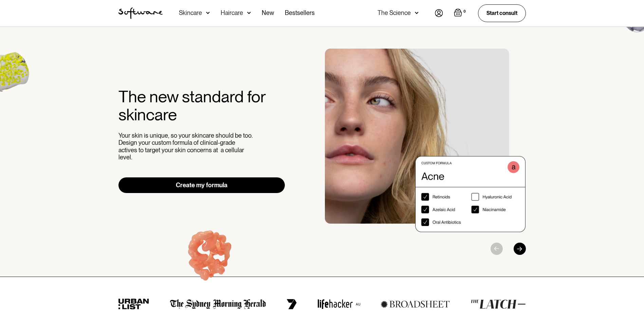  Describe the element at coordinates (520, 249) in the screenshot. I see `div: Next slide` at that location.